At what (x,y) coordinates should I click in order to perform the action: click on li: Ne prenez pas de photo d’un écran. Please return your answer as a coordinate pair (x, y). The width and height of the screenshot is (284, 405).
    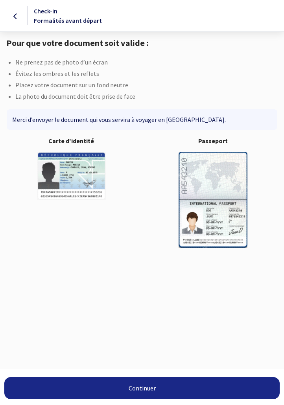
    Looking at the image, I should click on (146, 63).